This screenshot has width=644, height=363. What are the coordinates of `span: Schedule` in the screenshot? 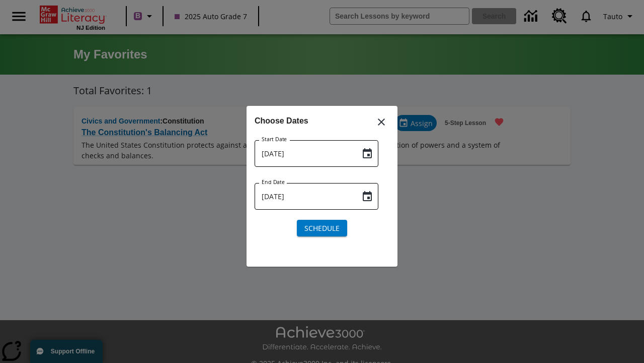 It's located at (322, 228).